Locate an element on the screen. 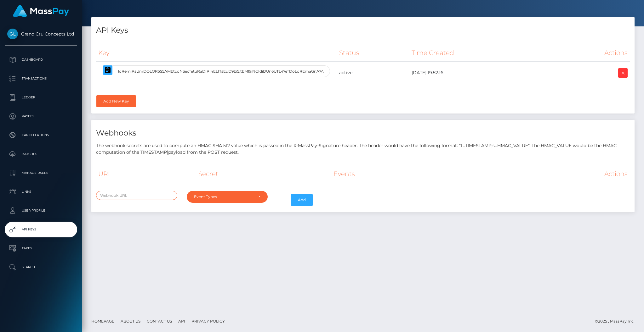 The height and width of the screenshot is (332, 644). button: Event Types is located at coordinates (227, 197).